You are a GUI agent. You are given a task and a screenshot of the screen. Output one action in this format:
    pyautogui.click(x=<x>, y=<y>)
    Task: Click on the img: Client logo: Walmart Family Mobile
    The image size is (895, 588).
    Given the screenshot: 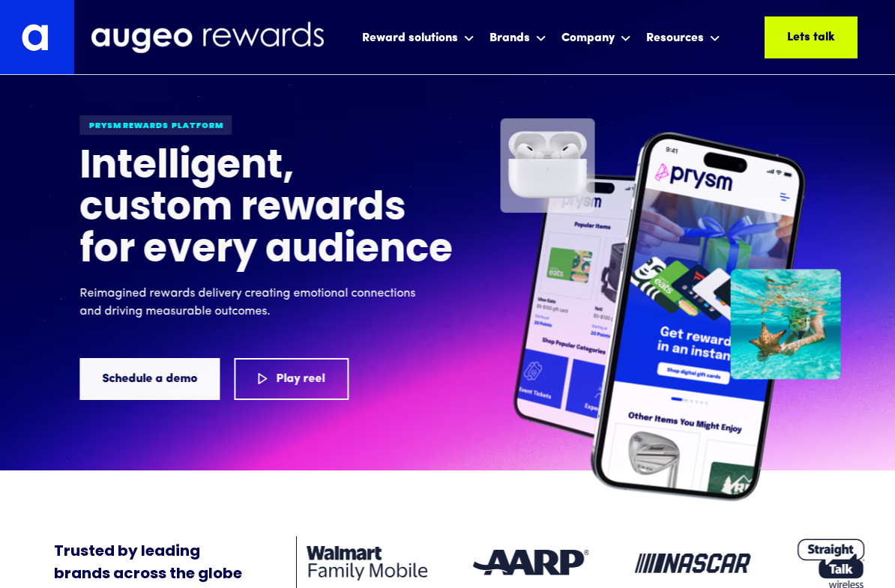 What is the action you would take?
    pyautogui.click(x=366, y=563)
    